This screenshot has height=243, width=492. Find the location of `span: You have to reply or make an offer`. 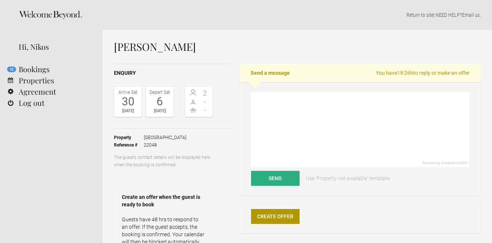

span: You have to reply or make an offer is located at coordinates (423, 73).